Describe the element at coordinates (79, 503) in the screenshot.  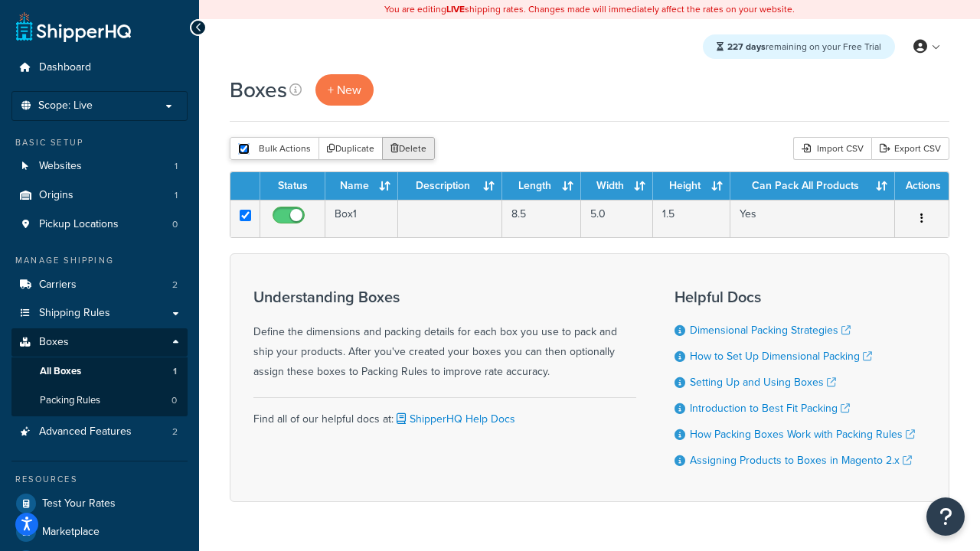
I see `span: Test Your Rates` at that location.